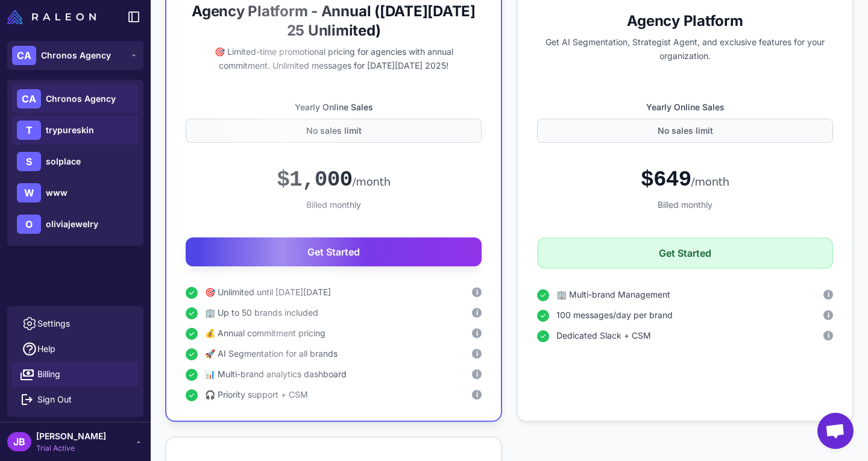 The height and width of the screenshot is (461, 868). What do you see at coordinates (276, 374) in the screenshot?
I see `span: 📊 Multi-brand analytics dashboard` at bounding box center [276, 374].